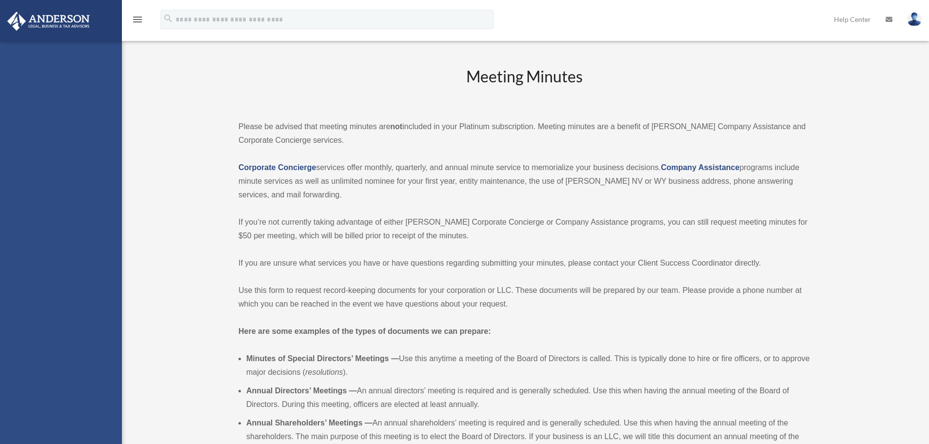 This screenshot has width=929, height=444. What do you see at coordinates (309, 423) in the screenshot?
I see `b: Annual Shareholders’ Meetings —` at bounding box center [309, 423].